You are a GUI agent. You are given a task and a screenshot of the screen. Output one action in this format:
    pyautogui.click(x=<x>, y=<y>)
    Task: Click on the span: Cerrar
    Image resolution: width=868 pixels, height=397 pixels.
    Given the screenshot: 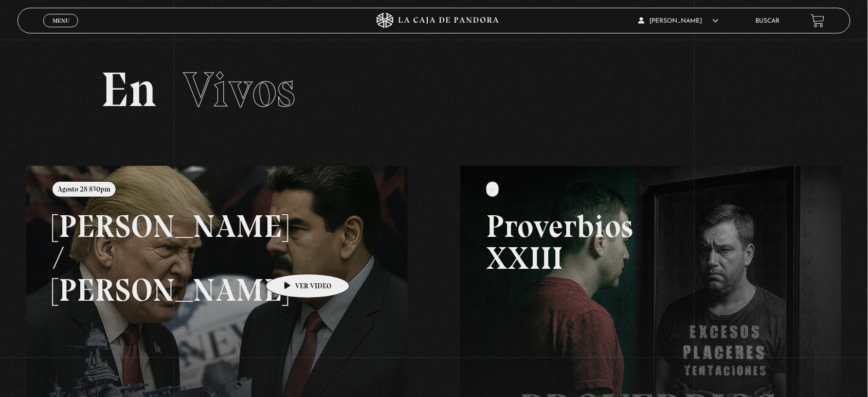 What is the action you would take?
    pyautogui.click(x=61, y=30)
    